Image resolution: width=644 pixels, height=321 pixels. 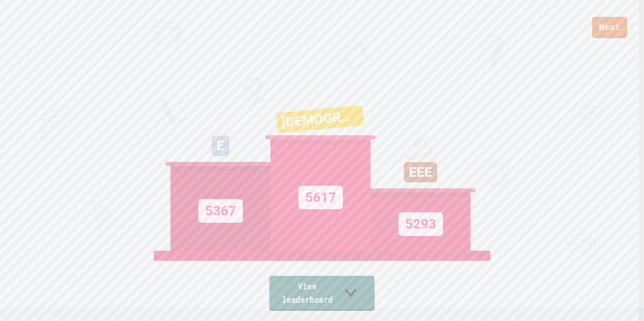 I want to click on div: EEE, so click(x=420, y=172).